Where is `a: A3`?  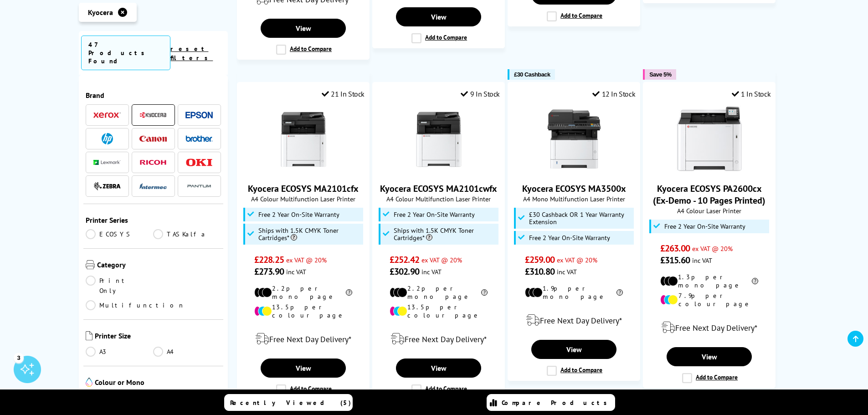
a: A3 is located at coordinates (120, 351).